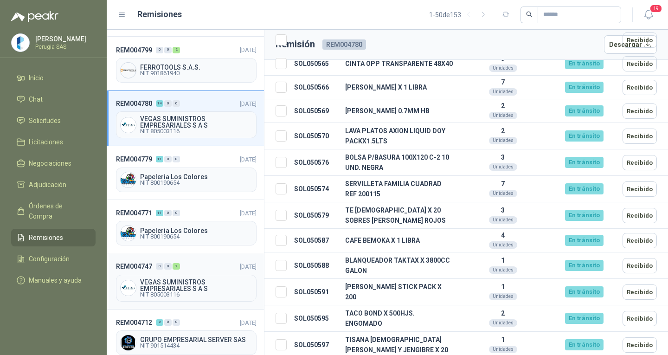 This screenshot has width=668, height=355. What do you see at coordinates (399, 64) in the screenshot?
I see `td: CINTA OPP TRANSPARENTE 48X40` at bounding box center [399, 64].